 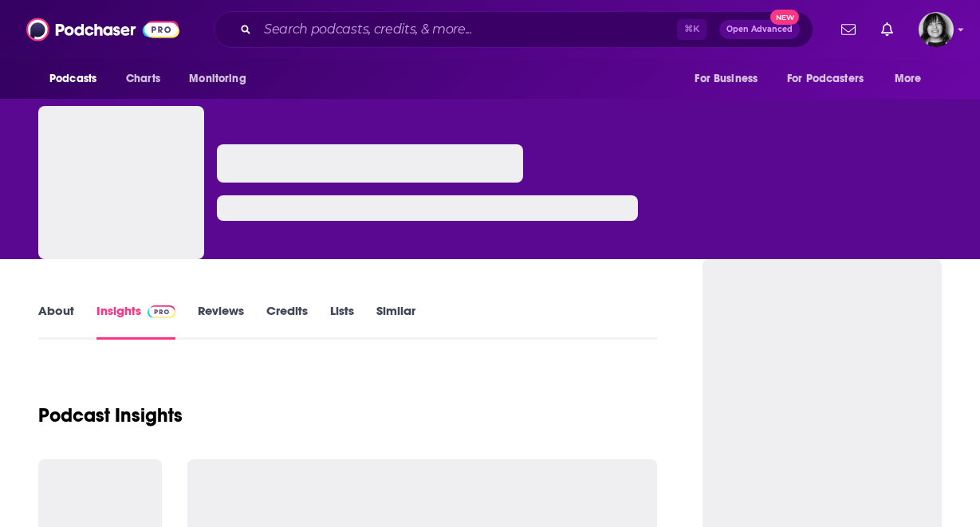 I want to click on div: Search podcasts, credits, & more..., so click(x=514, y=30).